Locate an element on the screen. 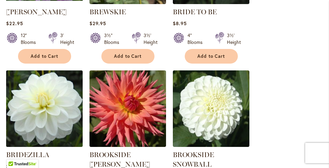 The width and height of the screenshot is (329, 168). a: BROOKSIDE SNOWBALL is located at coordinates (211, 145).